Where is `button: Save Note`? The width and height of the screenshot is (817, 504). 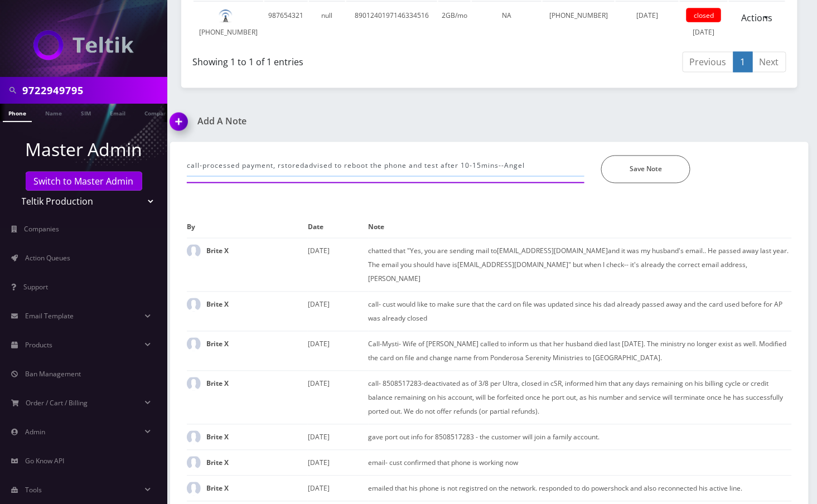 button: Save Note is located at coordinates (646, 169).